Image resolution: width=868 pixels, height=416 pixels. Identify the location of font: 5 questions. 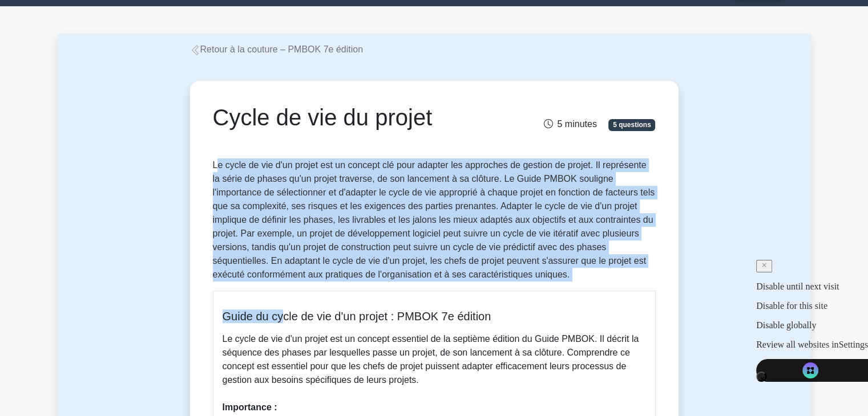
(632, 125).